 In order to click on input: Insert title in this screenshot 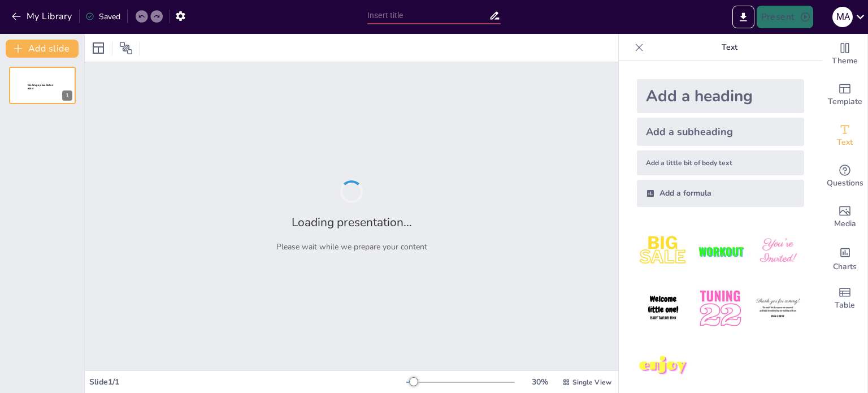, I will do `click(427, 15)`.